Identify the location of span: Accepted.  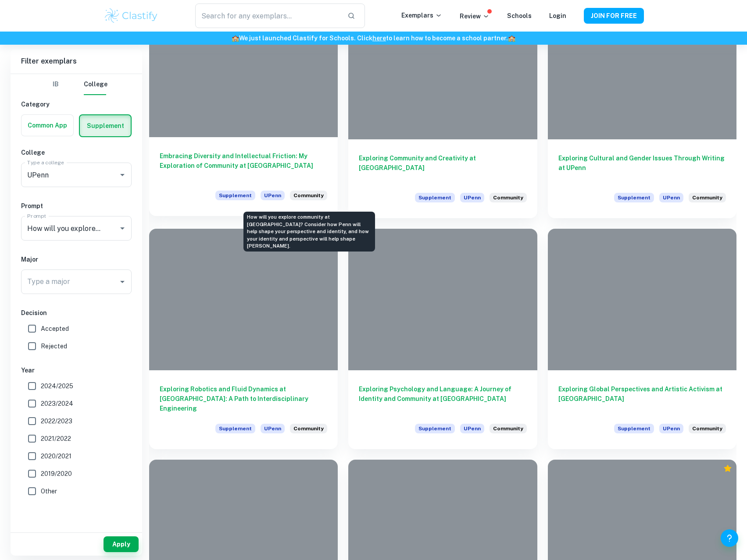
(55, 328).